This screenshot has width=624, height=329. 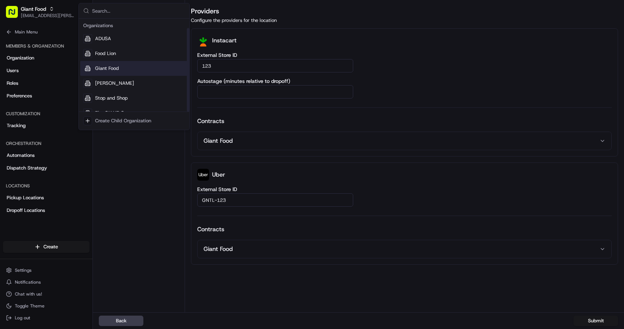 I want to click on input: Search..., so click(x=139, y=11).